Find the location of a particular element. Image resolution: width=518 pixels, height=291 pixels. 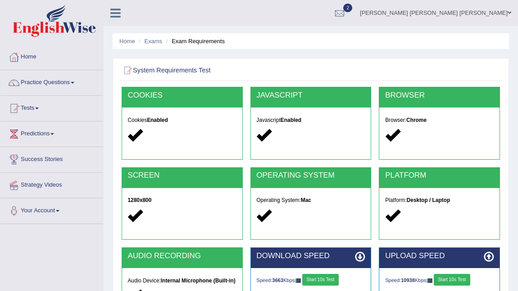

strong: Desktop / Laptop is located at coordinates (428, 200).